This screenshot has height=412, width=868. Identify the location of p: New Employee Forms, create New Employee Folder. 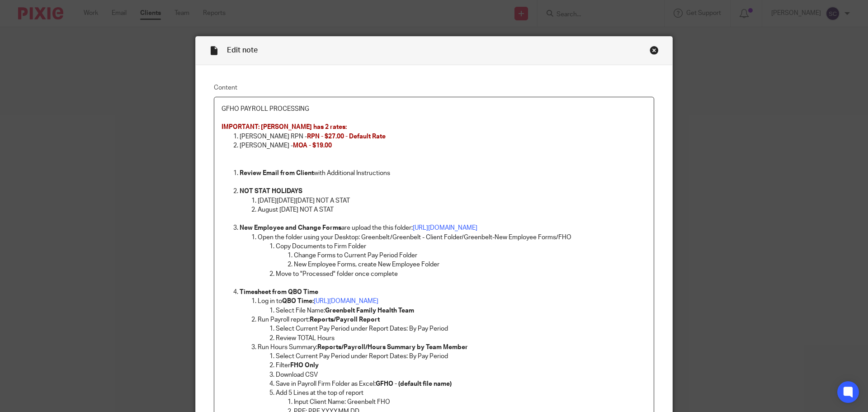
(470, 265).